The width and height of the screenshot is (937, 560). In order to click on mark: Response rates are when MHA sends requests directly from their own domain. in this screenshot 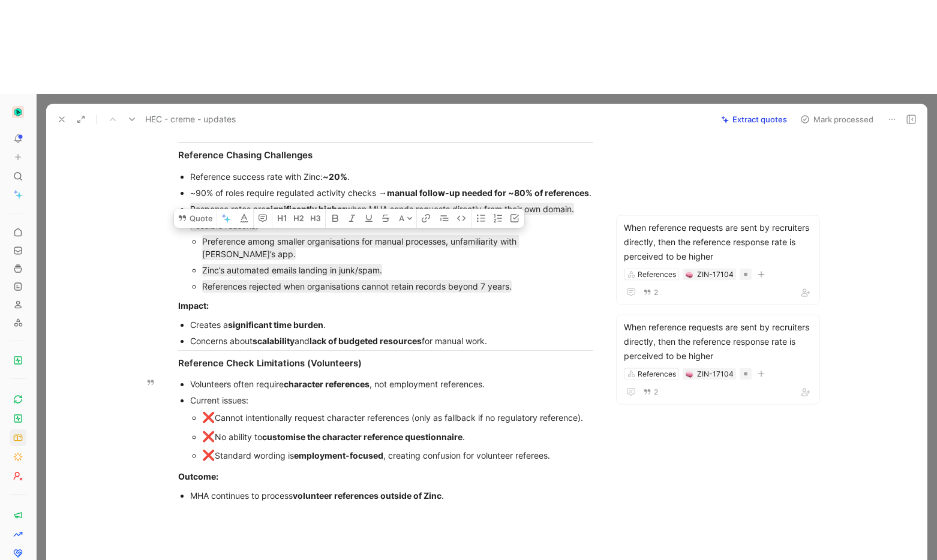, I will do `click(382, 208)`.